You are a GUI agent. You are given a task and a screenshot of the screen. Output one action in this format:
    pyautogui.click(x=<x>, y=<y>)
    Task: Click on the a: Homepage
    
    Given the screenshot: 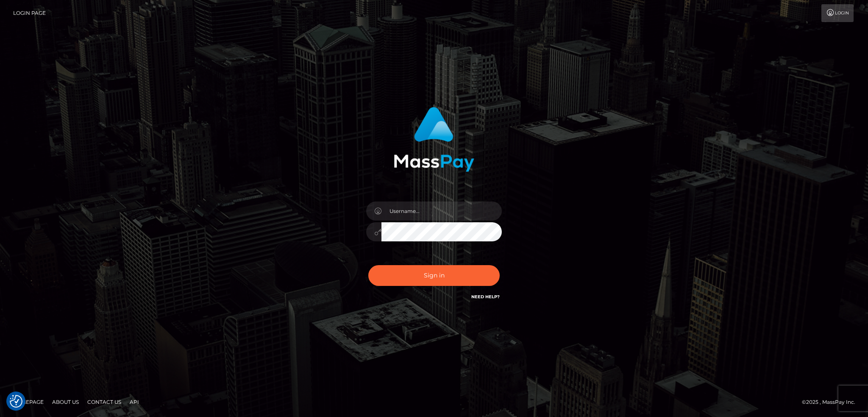 What is the action you would take?
    pyautogui.click(x=28, y=402)
    